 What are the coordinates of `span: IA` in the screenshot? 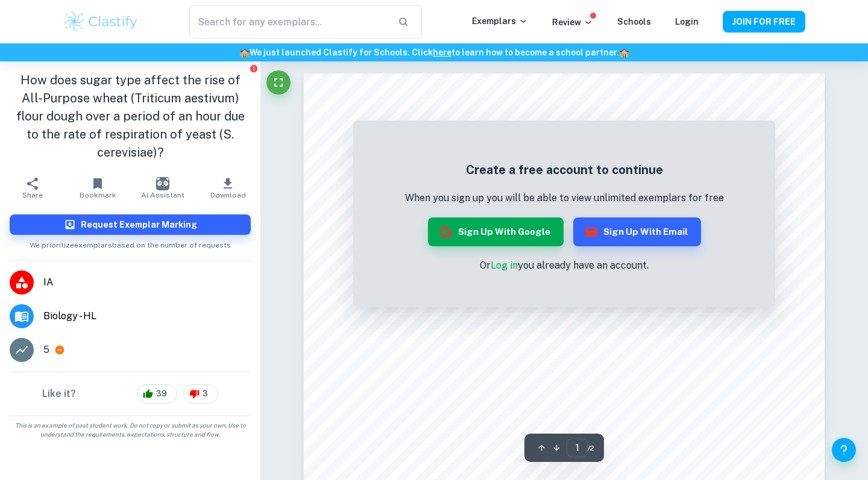 It's located at (147, 283).